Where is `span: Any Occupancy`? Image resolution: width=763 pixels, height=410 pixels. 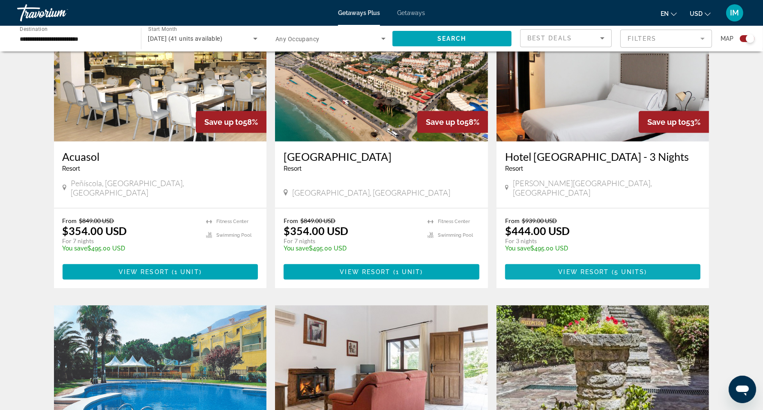 span: Any Occupancy is located at coordinates (297, 39).